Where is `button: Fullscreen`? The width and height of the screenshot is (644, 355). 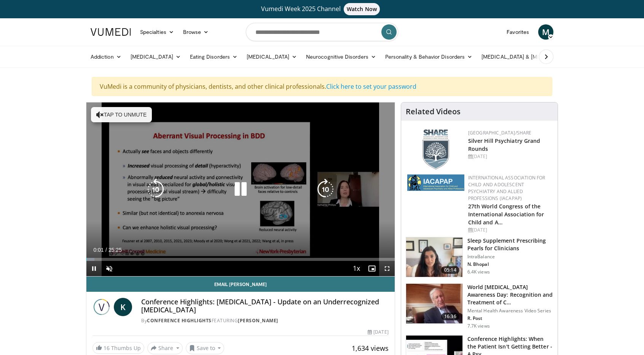 button: Fullscreen is located at coordinates (387, 269).